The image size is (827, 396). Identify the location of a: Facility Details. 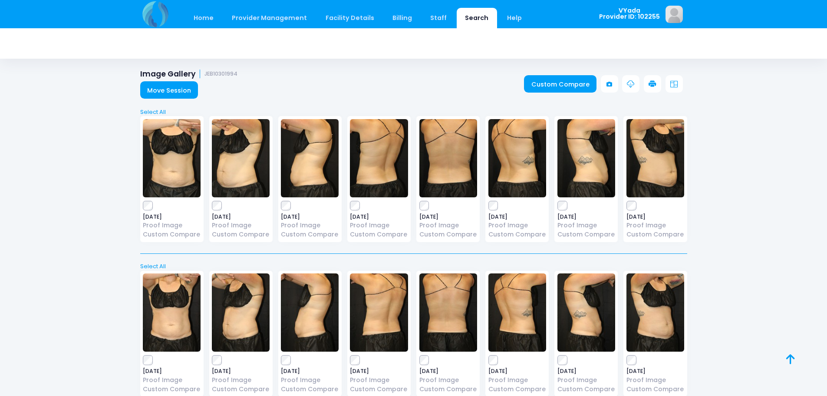
(350, 18).